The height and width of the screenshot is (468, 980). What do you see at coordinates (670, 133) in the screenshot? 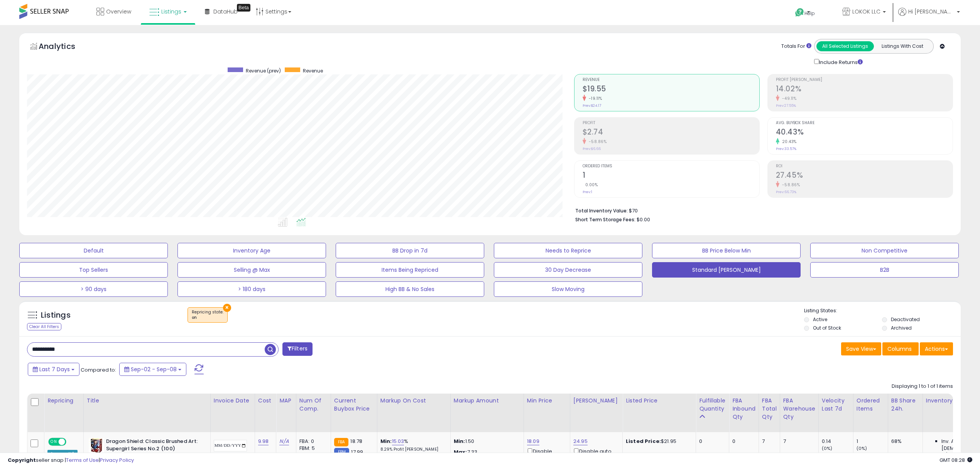
I see `h2: $2.74` at bounding box center [670, 133].